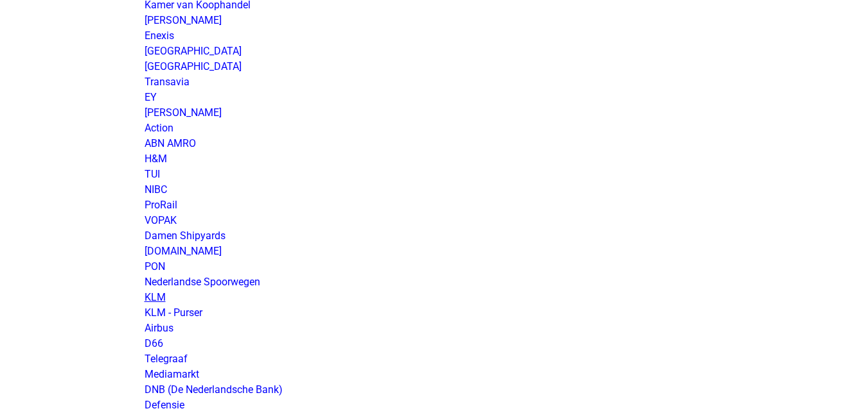  Describe the element at coordinates (213, 390) in the screenshot. I see `a: DNB (De Nederlandsche Bank)` at that location.